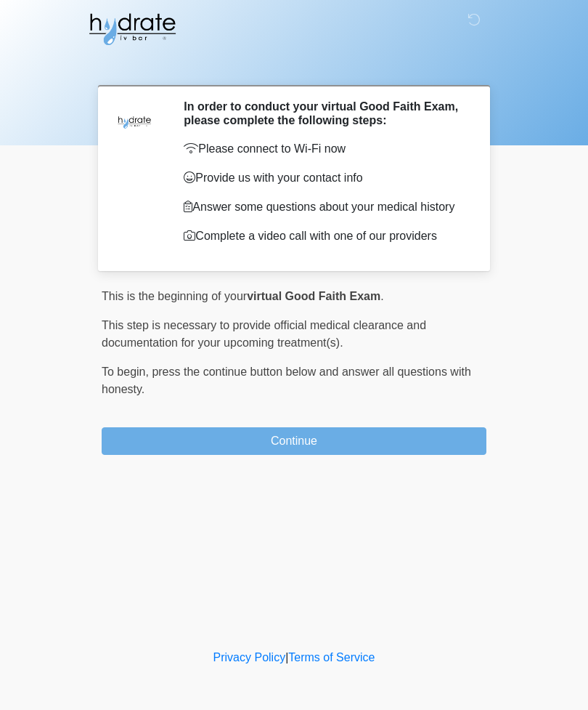 The image size is (588, 710). Describe the element at coordinates (314, 296) in the screenshot. I see `strong: virtual Good Faith Exam` at that location.